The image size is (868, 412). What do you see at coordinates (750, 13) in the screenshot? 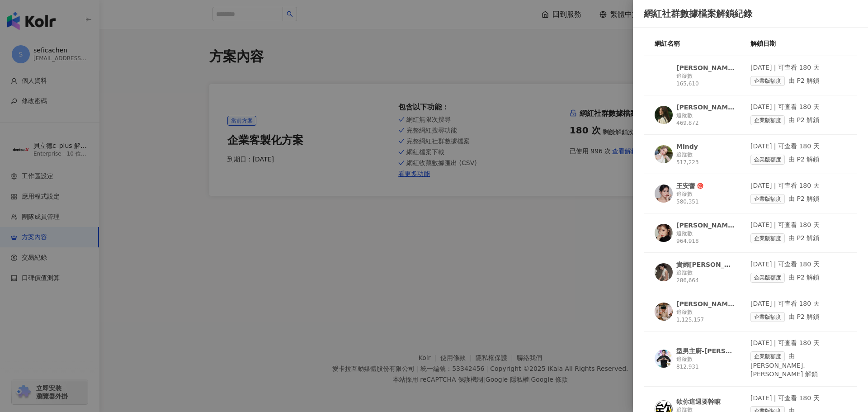
I see `div: 網紅社群數據檔案解鎖紀錄` at bounding box center [750, 13].